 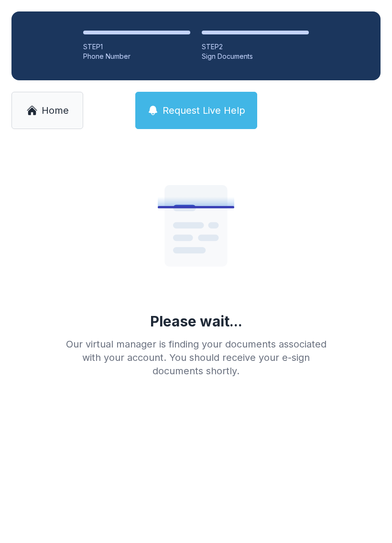 I want to click on div: Please wait..., so click(x=196, y=321).